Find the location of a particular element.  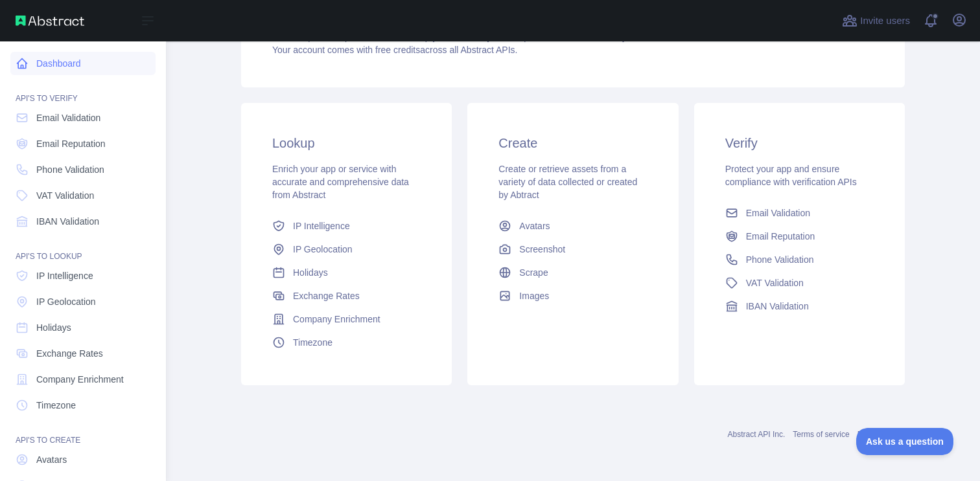

h3: Verify is located at coordinates (799, 143).